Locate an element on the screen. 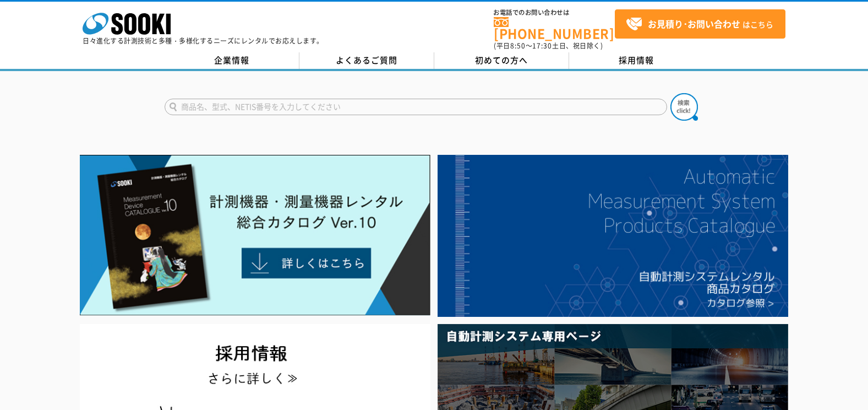 This screenshot has height=410, width=868. a: 企業情報 is located at coordinates (232, 60).